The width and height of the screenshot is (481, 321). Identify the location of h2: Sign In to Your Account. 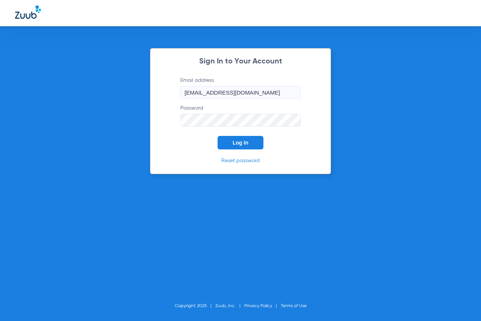
(240, 62).